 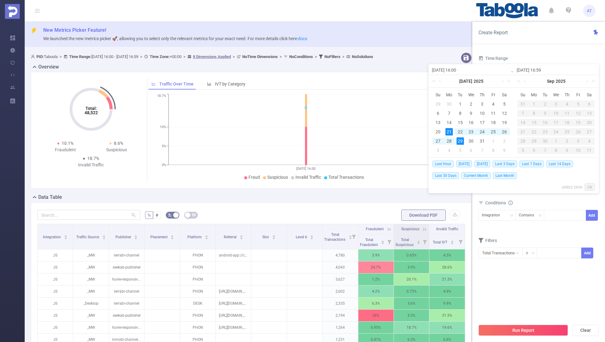 What do you see at coordinates (523, 141) in the screenshot?
I see `div: 28` at bounding box center [523, 141].